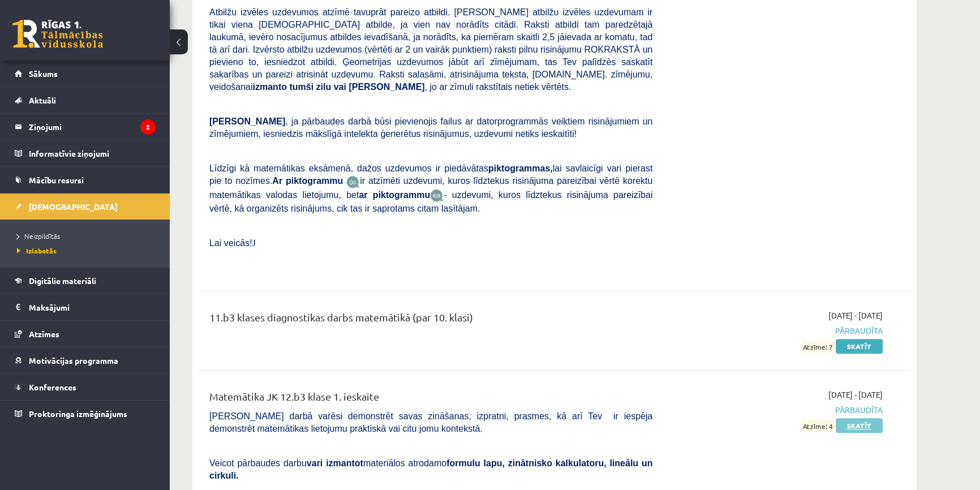 This screenshot has width=980, height=490. What do you see at coordinates (85, 307) in the screenshot?
I see `a: Maksājumi` at bounding box center [85, 307].